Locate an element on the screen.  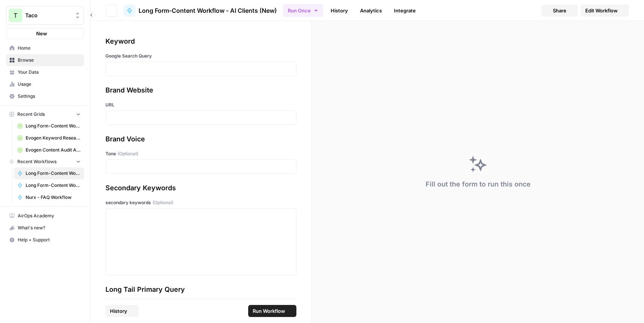
div: What's new? is located at coordinates (45, 228).